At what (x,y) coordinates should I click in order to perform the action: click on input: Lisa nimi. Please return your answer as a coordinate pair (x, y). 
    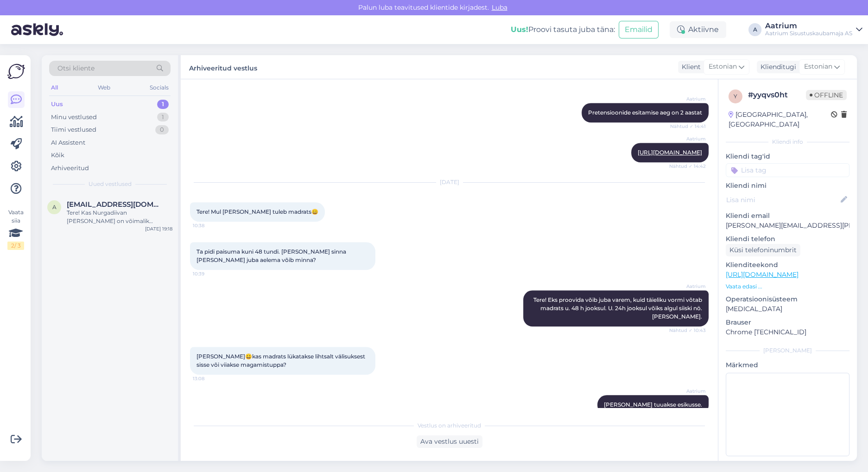
    Looking at the image, I should click on (782, 199).